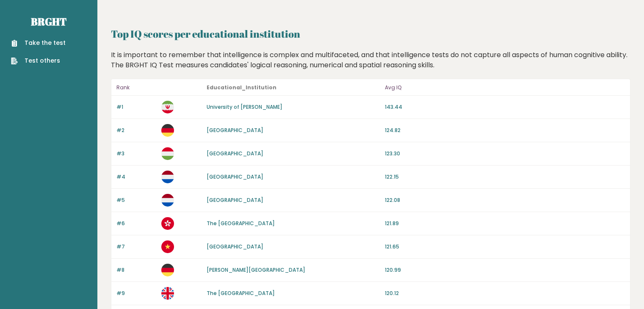 The width and height of the screenshot is (644, 309). I want to click on a: Take the test, so click(38, 43).